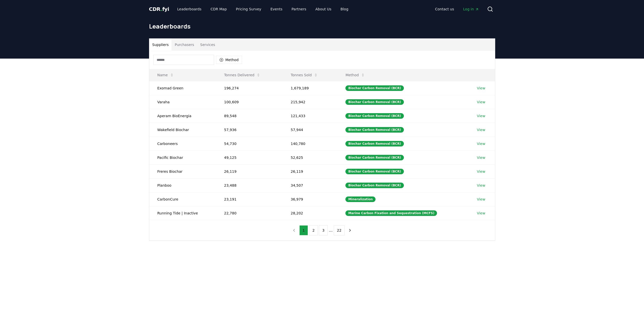 The image size is (644, 321). I want to click on td: Carboneers, so click(183, 143).